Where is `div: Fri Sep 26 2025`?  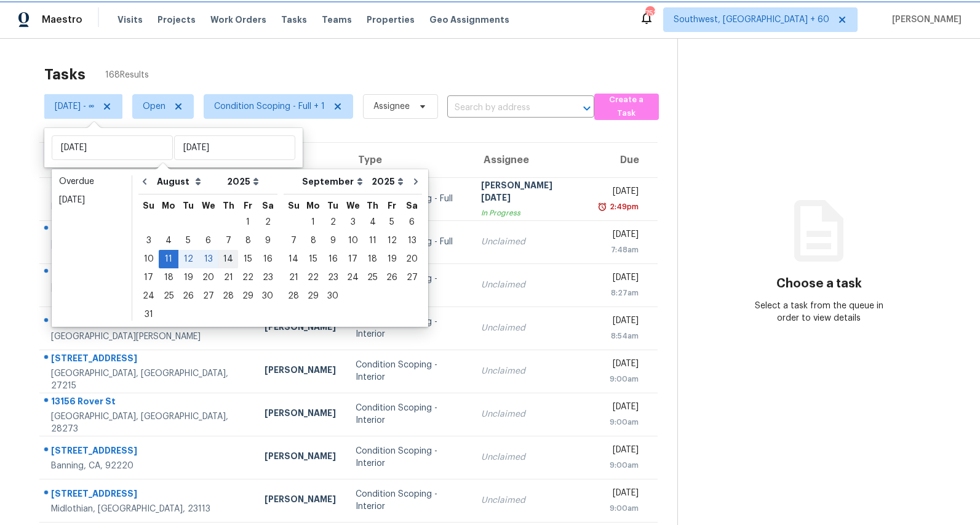 div: Fri Sep 26 2025 is located at coordinates (392, 278).